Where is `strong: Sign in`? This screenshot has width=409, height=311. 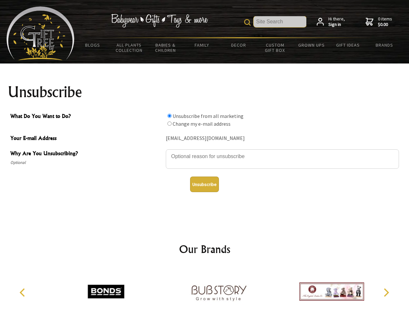 strong: Sign in is located at coordinates (336, 25).